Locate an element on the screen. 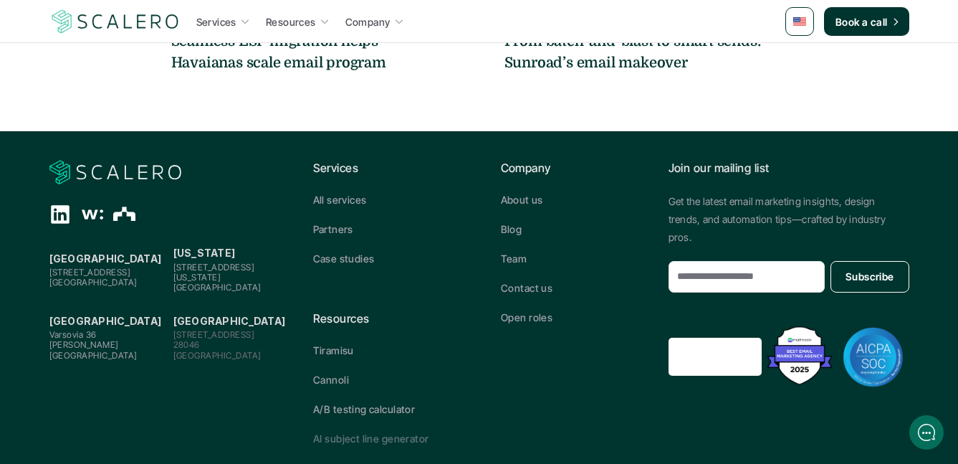 The image size is (958, 464). a: Open roles is located at coordinates (573, 317).